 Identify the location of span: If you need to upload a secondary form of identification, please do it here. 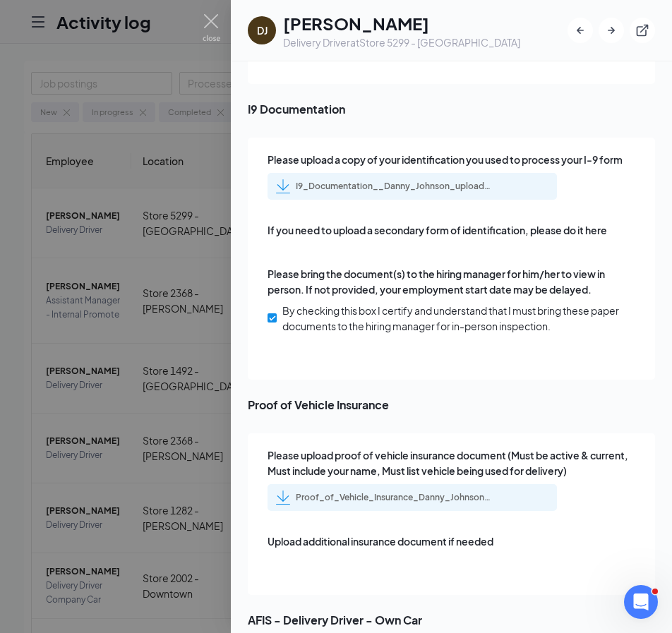
(437, 230).